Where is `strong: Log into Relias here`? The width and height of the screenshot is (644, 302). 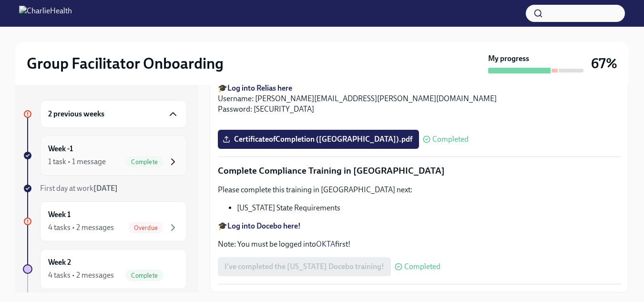
strong: Log into Relias here is located at coordinates (260, 88).